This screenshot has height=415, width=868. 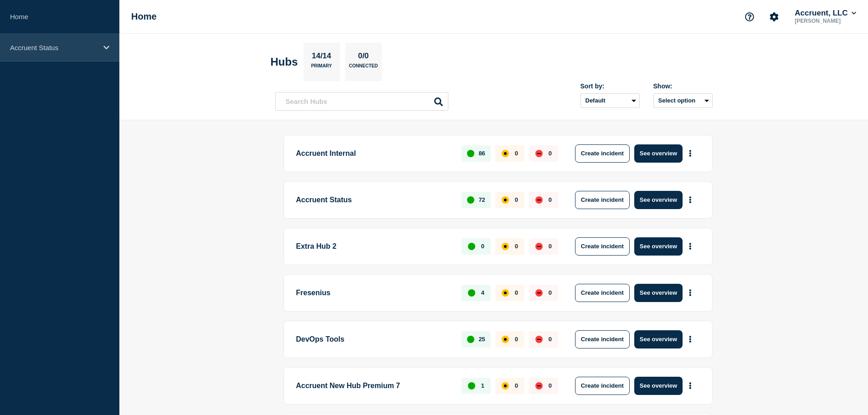 I want to click on button: Account settings, so click(x=774, y=17).